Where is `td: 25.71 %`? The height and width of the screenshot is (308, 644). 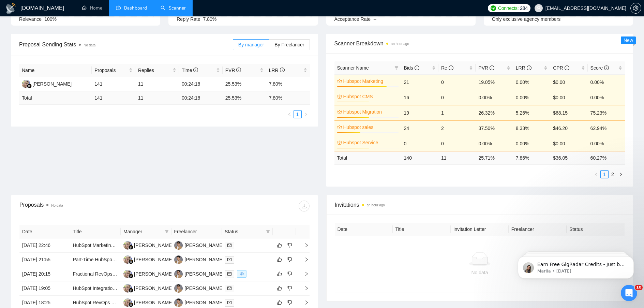 td: 25.71 % is located at coordinates (494, 158).